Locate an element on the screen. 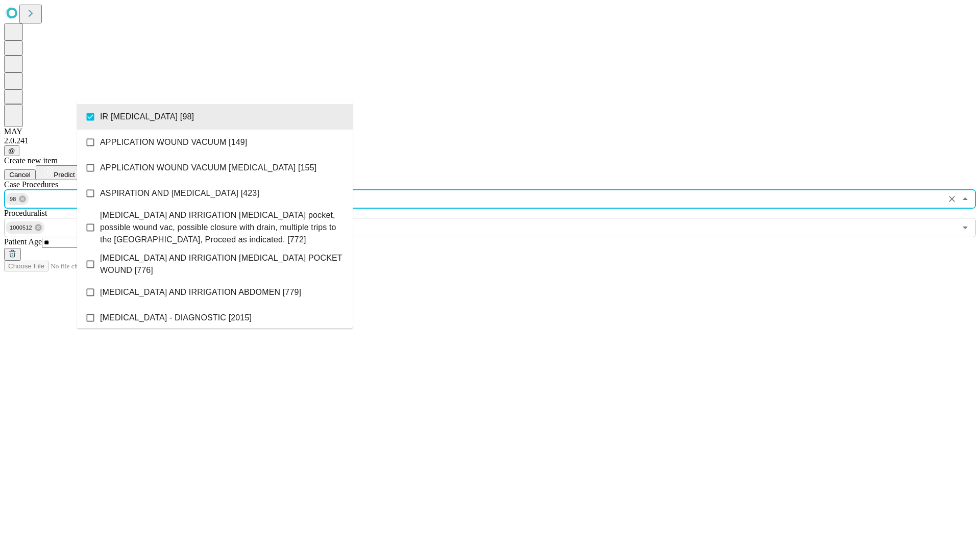  span: Patient Age is located at coordinates (23, 241).